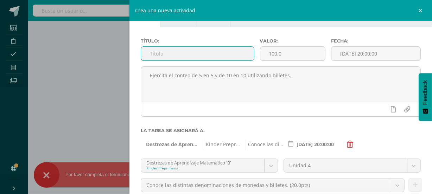  Describe the element at coordinates (425, 97) in the screenshot. I see `button: Feedback - Mostrar encuesta` at that location.